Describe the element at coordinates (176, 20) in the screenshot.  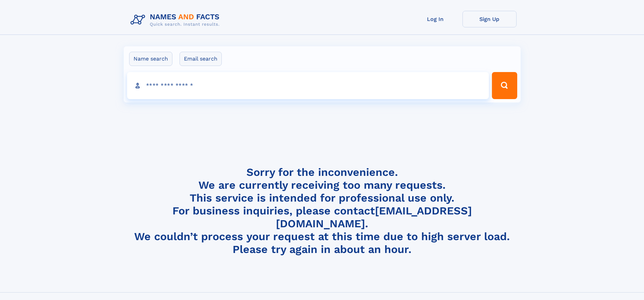
I see `img: Logo Names and Facts` at that location.